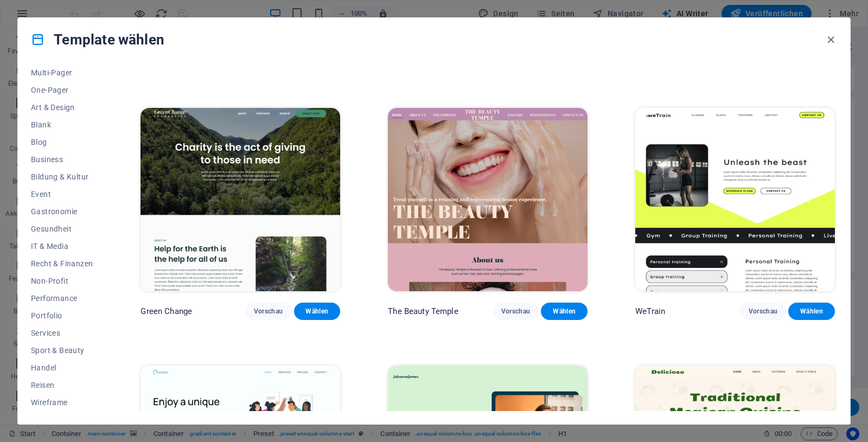 The image size is (868, 442). I want to click on span: Blog, so click(62, 142).